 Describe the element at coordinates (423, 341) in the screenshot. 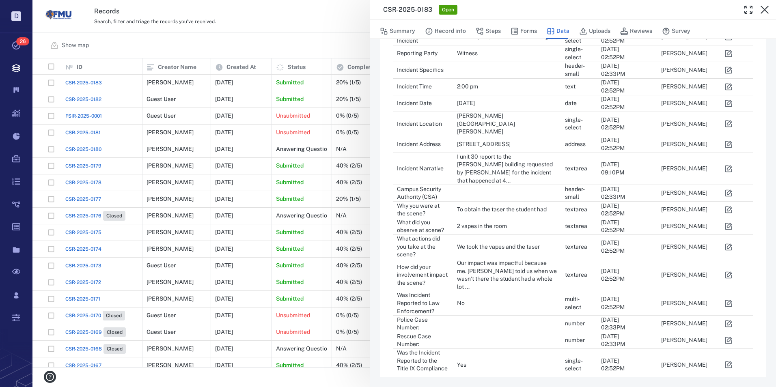

I see `div: Rescue Case Number:` at that location.